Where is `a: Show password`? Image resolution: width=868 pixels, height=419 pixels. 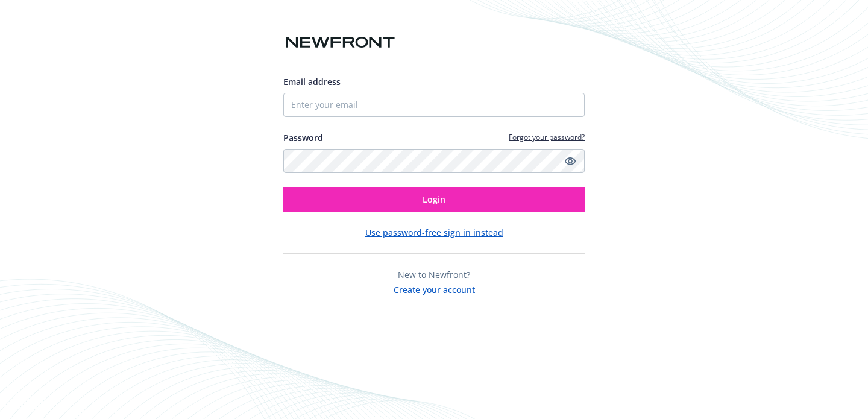 a: Show password is located at coordinates (570, 161).